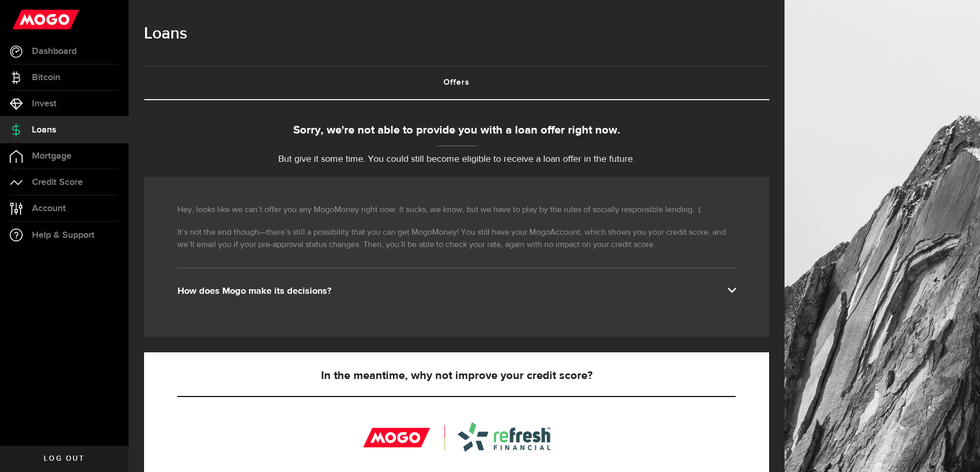  I want to click on span: Mortgage, so click(52, 157).